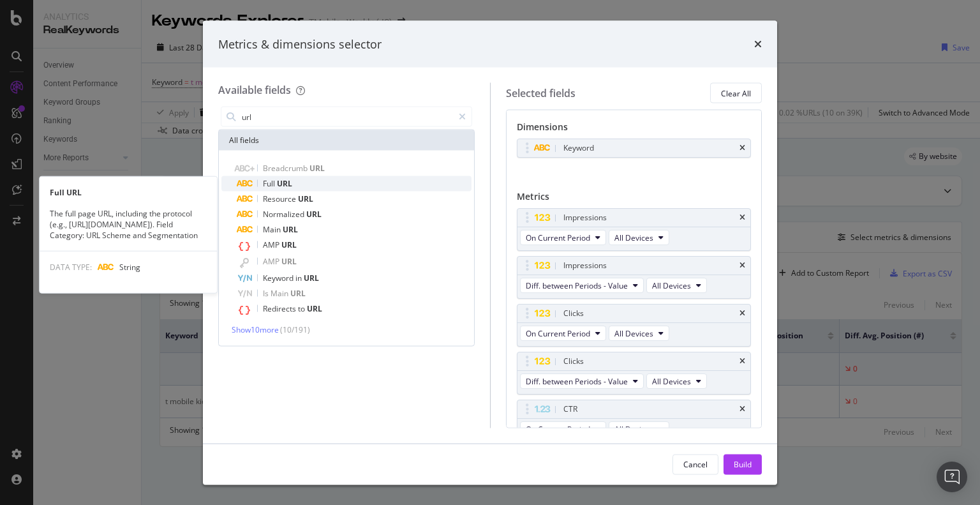 The height and width of the screenshot is (505, 980). I want to click on div: Clear All, so click(736, 92).